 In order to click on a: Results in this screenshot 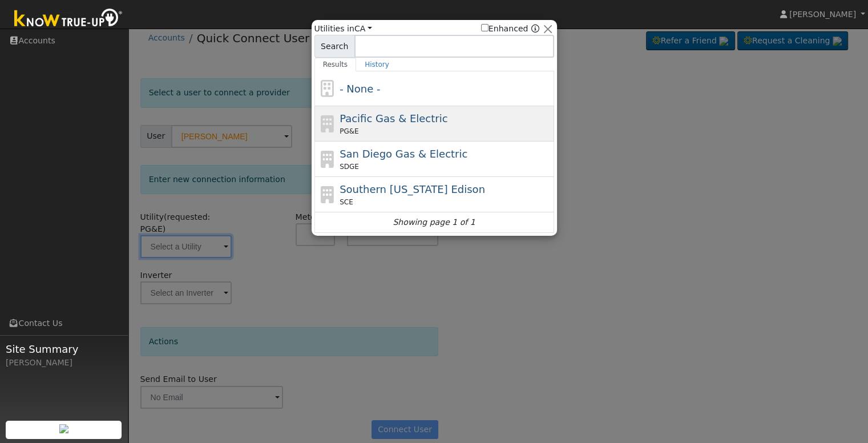, I will do `click(336, 64)`.